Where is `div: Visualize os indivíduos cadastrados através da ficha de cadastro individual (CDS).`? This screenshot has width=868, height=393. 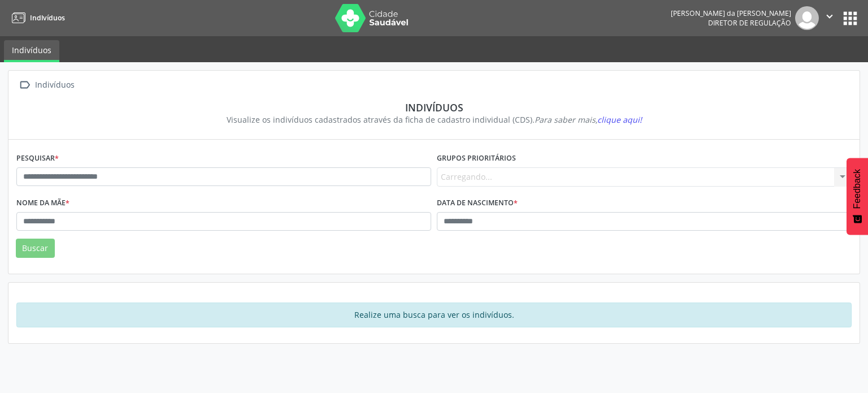 div: Visualize os indivíduos cadastrados através da ficha de cadastro individual (CDS). is located at coordinates (434, 119).